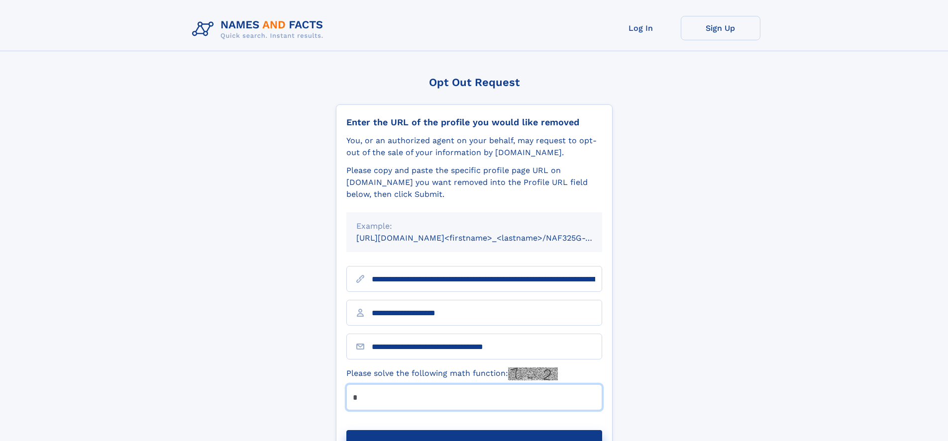 The width and height of the screenshot is (948, 441). Describe the element at coordinates (474, 122) in the screenshot. I see `div: Enter the URL of the profile you would like removed` at that location.